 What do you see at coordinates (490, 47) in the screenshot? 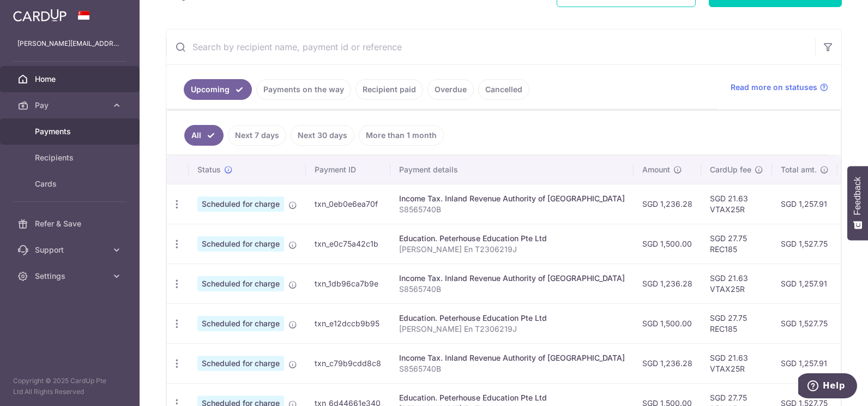
I see `input: Search by recipient name, payment id or reference` at bounding box center [490, 47].